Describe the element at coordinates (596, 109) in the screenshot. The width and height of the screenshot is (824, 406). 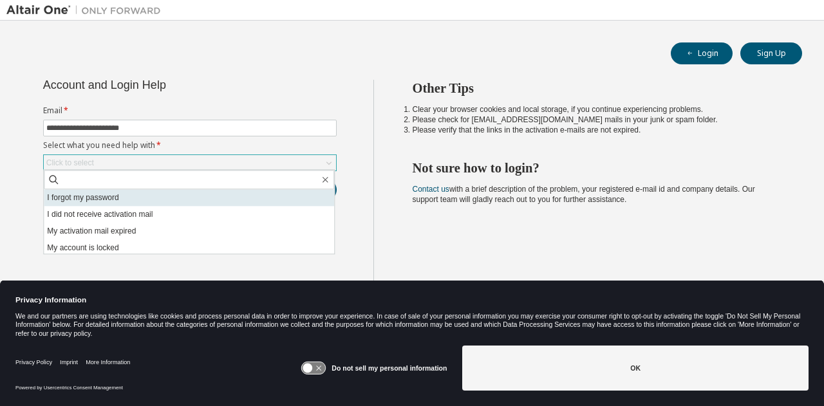
I see `li: Clear your browser cookies and local storage, if you continue experiencing problems.` at that location.